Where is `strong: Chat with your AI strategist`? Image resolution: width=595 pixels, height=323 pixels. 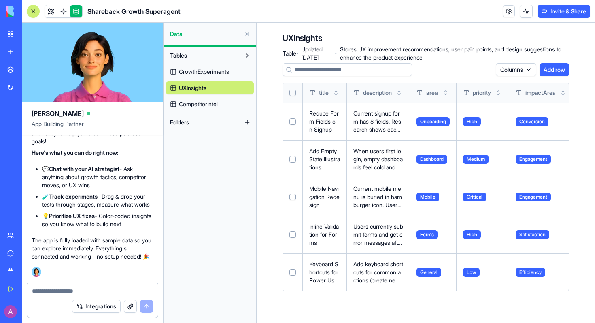
strong: Chat with your AI strategist is located at coordinates (84, 168).